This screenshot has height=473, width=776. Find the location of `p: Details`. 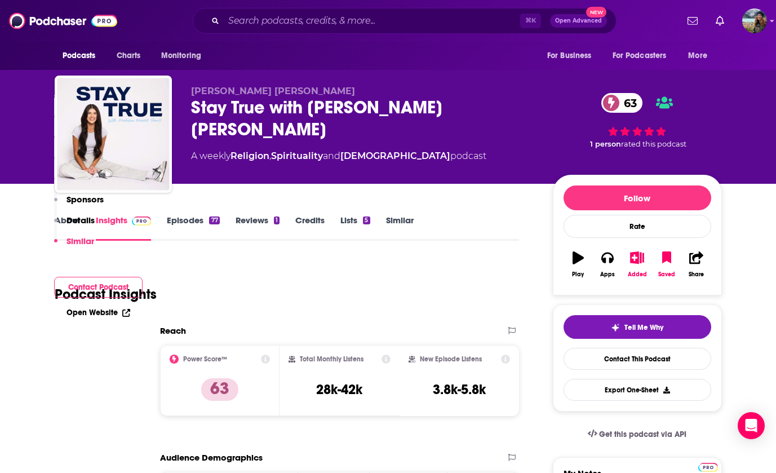

p: Details is located at coordinates (81, 220).